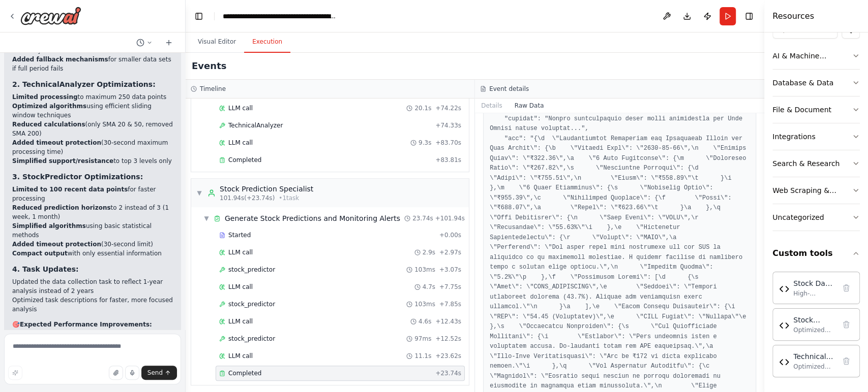  I want to click on li: due to optimizations, so click(93, 334).